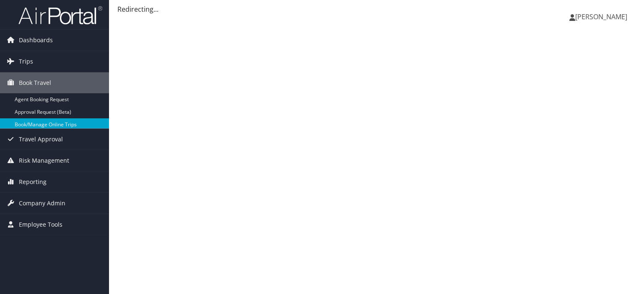 The height and width of the screenshot is (294, 644). Describe the element at coordinates (33, 182) in the screenshot. I see `span: Reporting` at that location.